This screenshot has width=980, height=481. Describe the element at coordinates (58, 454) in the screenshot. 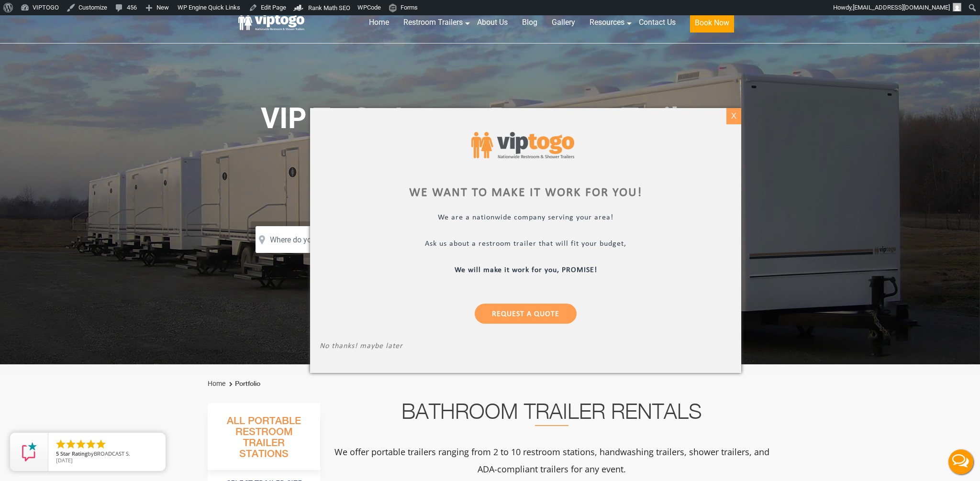

I see `span: 5` at that location.